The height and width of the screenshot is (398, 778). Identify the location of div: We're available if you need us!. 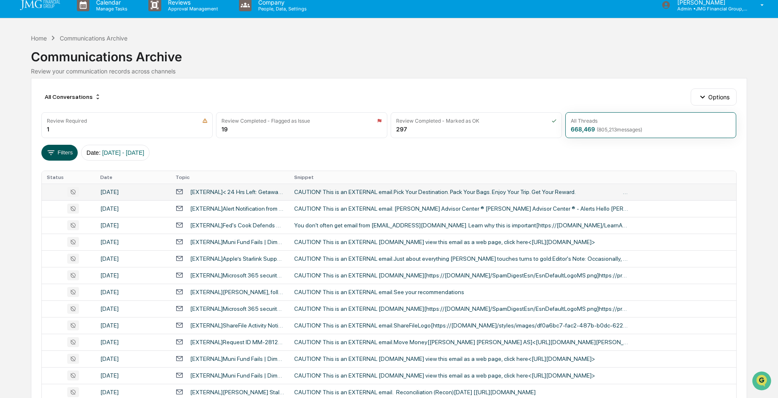
(67, 76).